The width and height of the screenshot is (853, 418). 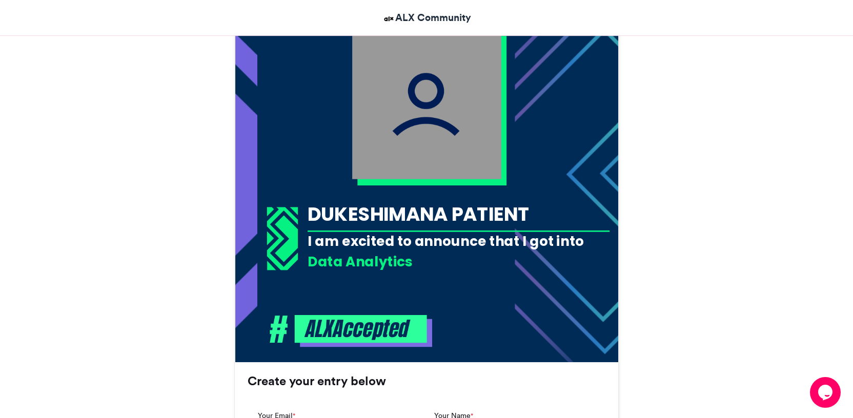 I want to click on h3: Create your entry below, so click(x=427, y=381).